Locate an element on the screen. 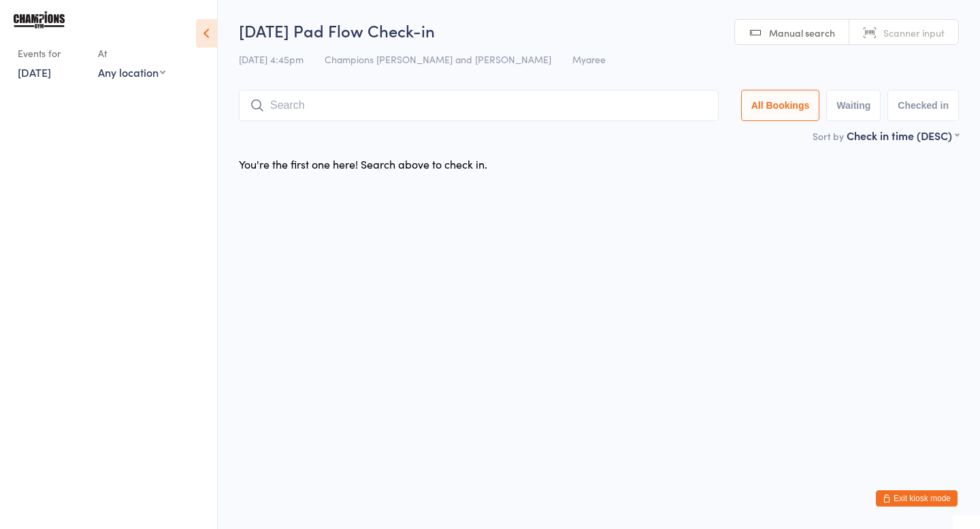 The width and height of the screenshot is (980, 529). div: Check in time (DESC) is located at coordinates (903, 135).